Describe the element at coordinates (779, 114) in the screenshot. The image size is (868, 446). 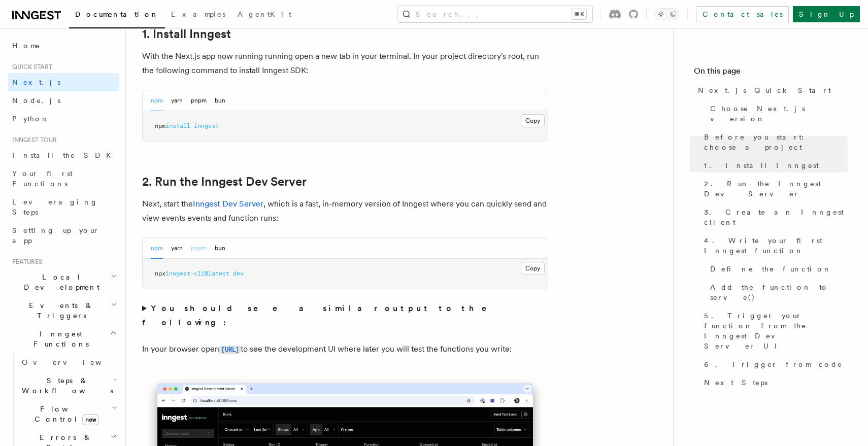
I see `span: Choose Next.js version` at that location.